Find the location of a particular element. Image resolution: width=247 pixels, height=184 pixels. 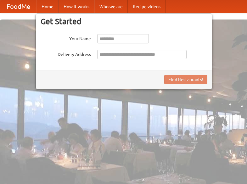

a: Home is located at coordinates (48, 7).